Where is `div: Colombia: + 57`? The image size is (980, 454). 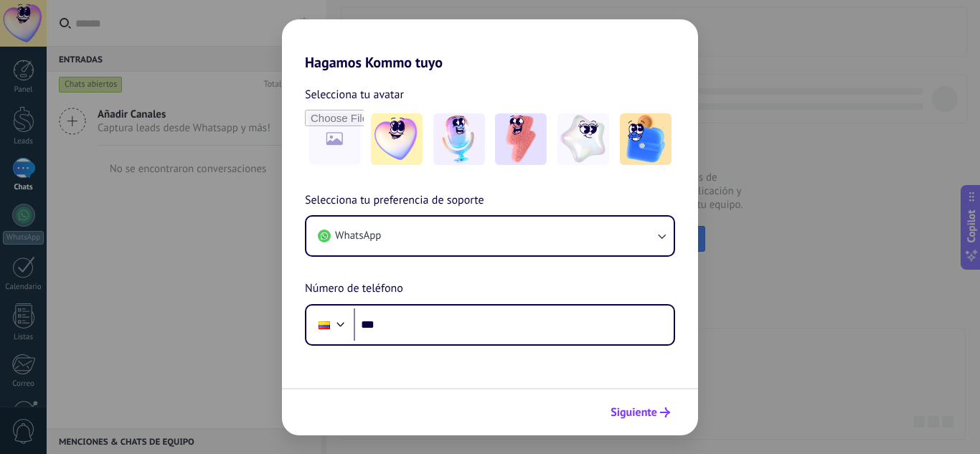 div: Colombia: + 57 is located at coordinates (324, 325).